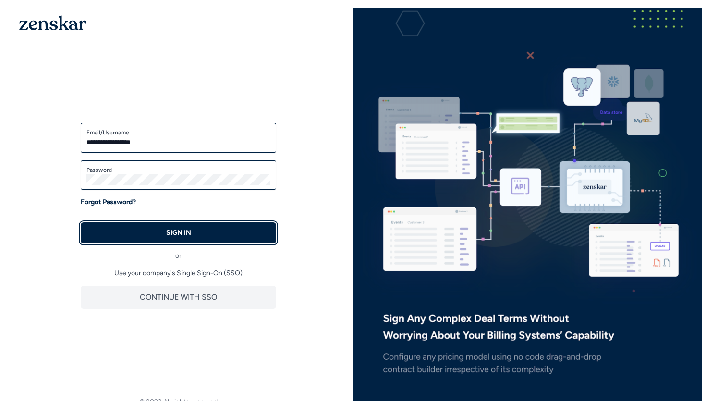 The width and height of the screenshot is (706, 401). What do you see at coordinates (178, 273) in the screenshot?
I see `p: Use your company's Single Sign-On (SSO)` at bounding box center [178, 273].